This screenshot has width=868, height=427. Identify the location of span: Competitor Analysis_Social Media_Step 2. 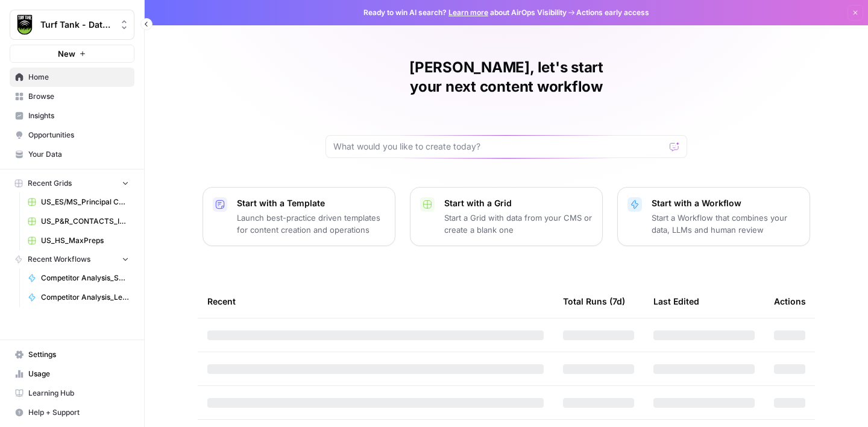
(85, 277).